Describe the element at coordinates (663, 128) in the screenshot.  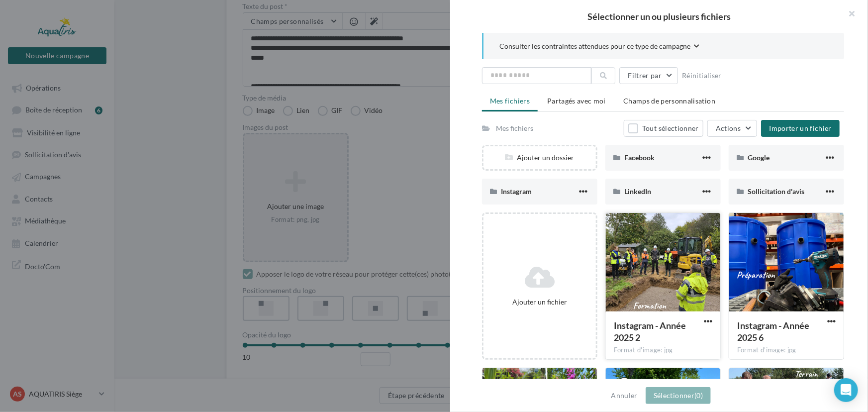
I see `button: Tout sélectionner` at that location.